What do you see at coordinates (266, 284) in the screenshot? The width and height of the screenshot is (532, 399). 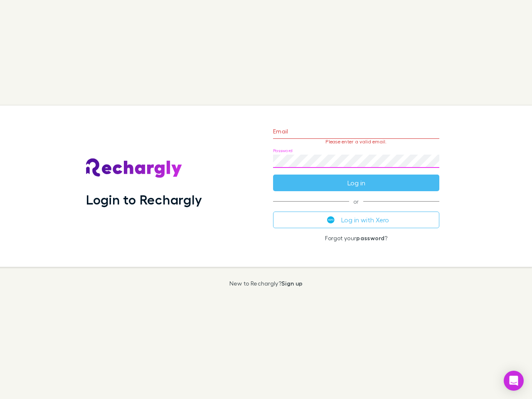 I see `p: New to Rechargly?` at bounding box center [266, 284].